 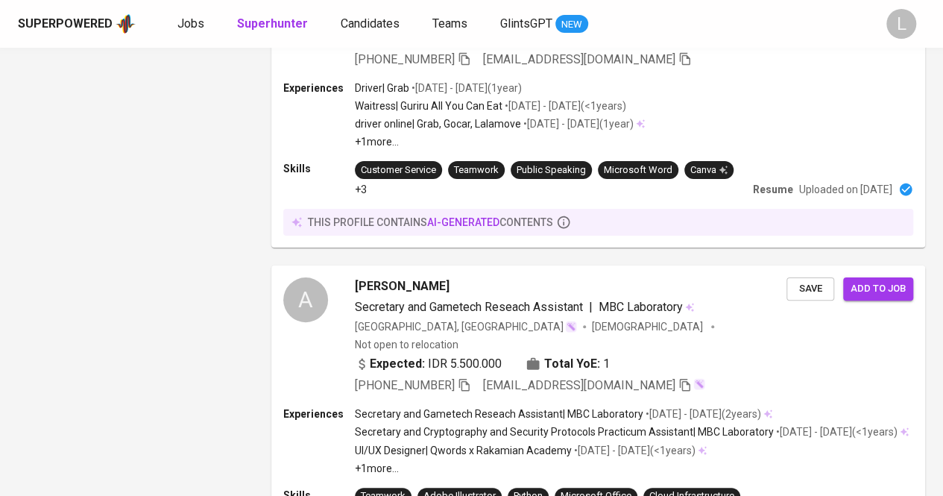 What do you see at coordinates (810, 288) in the screenshot?
I see `button: Save` at bounding box center [810, 288].